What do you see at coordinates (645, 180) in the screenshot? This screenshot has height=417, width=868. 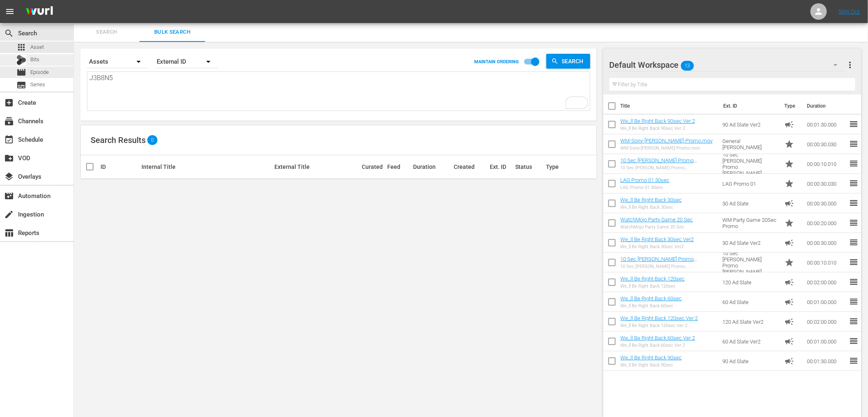 I see `a: LAG Promo 01 30sec` at bounding box center [645, 180].